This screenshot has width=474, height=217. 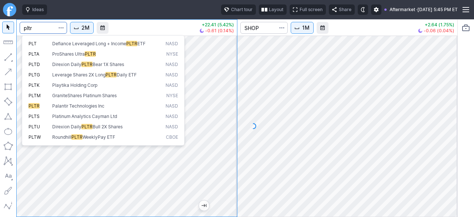 I want to click on span: Palantir Technologies Inc, so click(x=78, y=105).